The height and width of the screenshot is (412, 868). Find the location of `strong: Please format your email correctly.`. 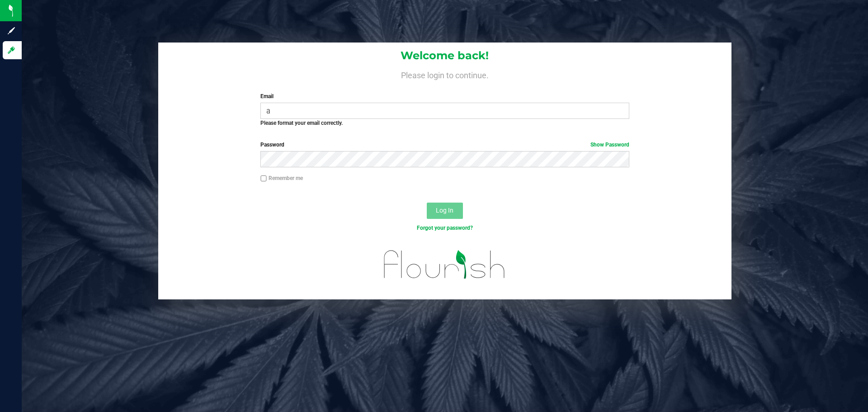

strong: Please format your email correctly. is located at coordinates (302, 123).